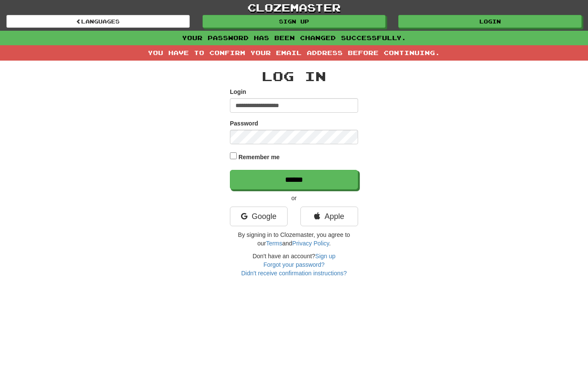  I want to click on p: or, so click(294, 198).